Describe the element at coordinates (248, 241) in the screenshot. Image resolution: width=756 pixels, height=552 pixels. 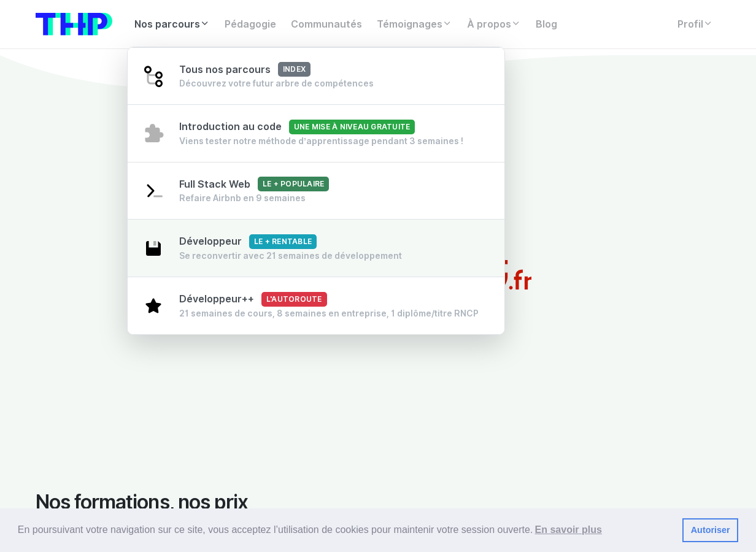
I see `span: Développeur` at that location.